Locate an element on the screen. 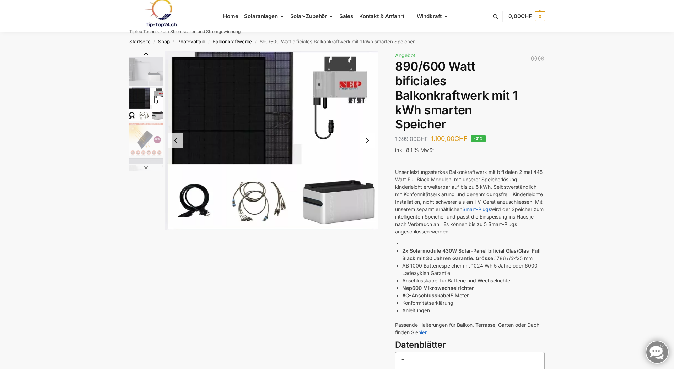 The height and width of the screenshot is (369, 674). a: Sales is located at coordinates (346, 16).